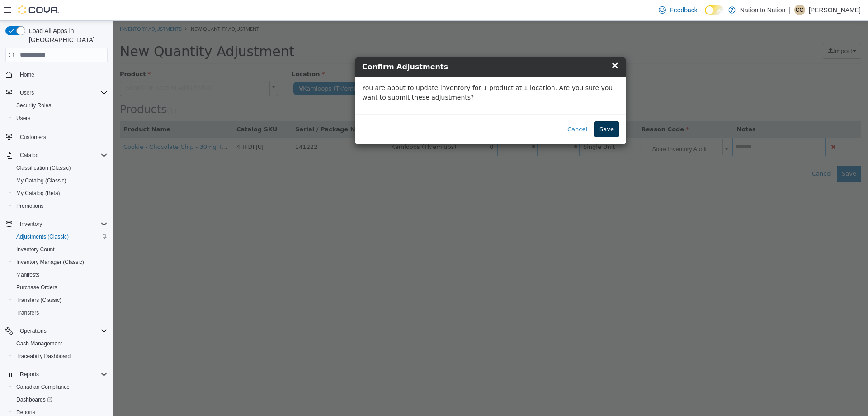 Image resolution: width=868 pixels, height=416 pixels. What do you see at coordinates (29, 155) in the screenshot?
I see `button: Catalog` at bounding box center [29, 155].